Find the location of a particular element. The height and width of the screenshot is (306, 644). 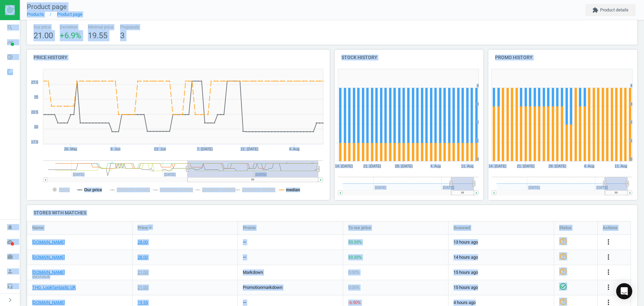

span: 14 hours ago is located at coordinates (501, 257).